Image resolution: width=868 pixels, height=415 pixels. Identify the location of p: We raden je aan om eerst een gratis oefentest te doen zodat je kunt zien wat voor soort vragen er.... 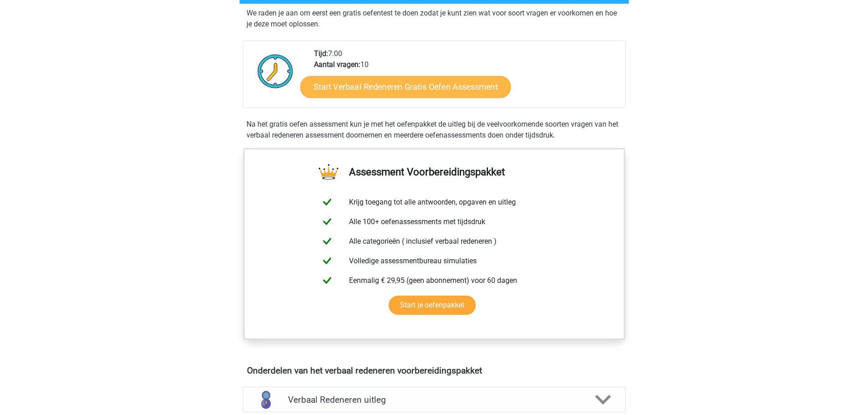
(434, 19).